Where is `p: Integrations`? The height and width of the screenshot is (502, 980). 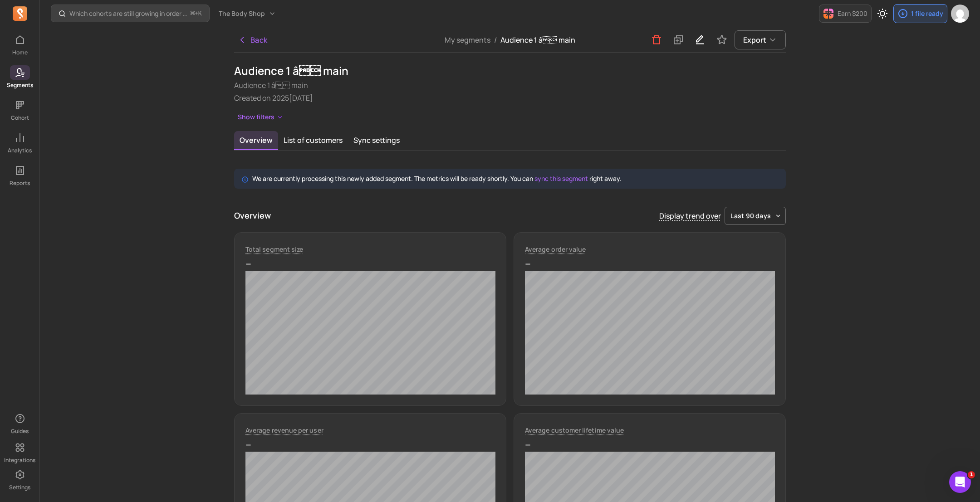 p: Integrations is located at coordinates (19, 460).